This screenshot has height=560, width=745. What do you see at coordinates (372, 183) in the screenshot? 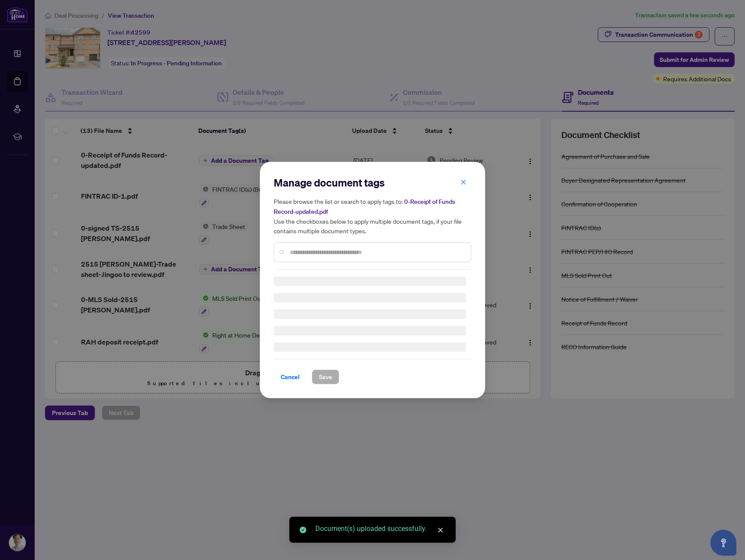
I see `h2: Manage document tags` at bounding box center [372, 183].